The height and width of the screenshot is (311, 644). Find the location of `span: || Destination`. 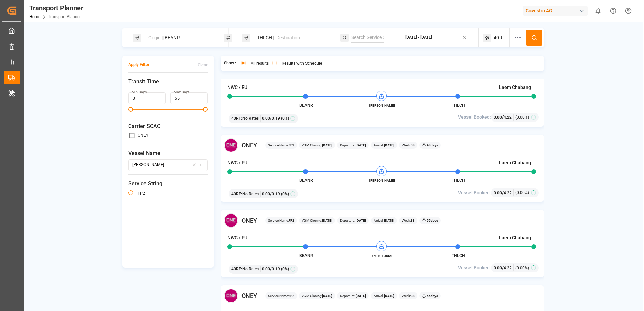

span: || Destination is located at coordinates (287, 37).